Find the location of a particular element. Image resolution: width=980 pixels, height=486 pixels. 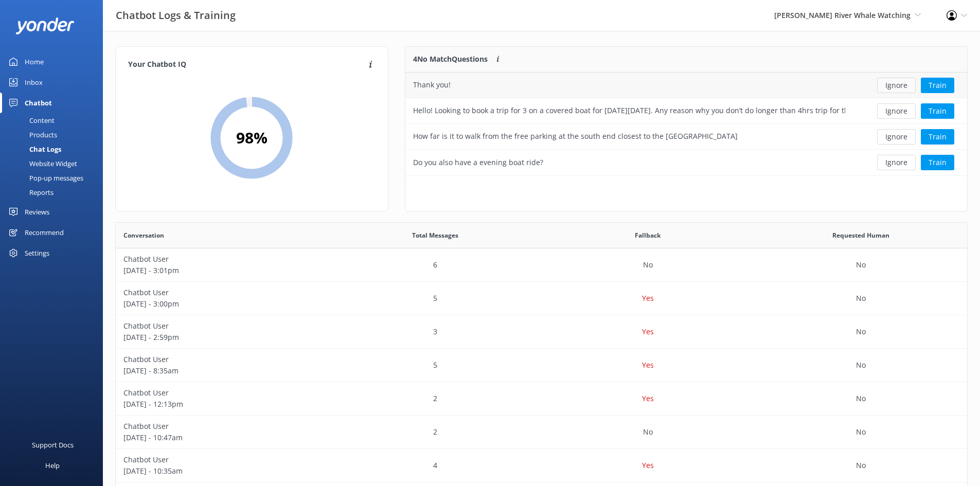

img: yonder-white-logo.png is located at coordinates (45, 26).